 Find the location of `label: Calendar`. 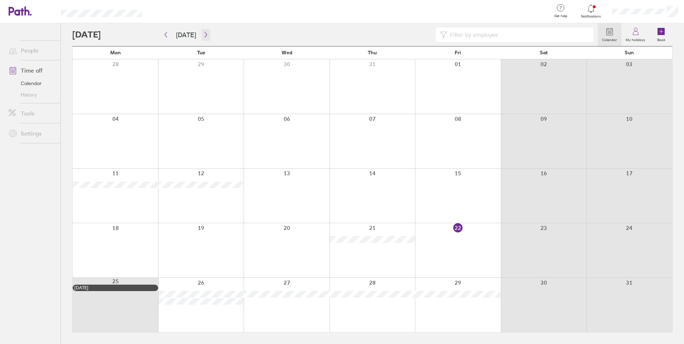

label: Calendar is located at coordinates (610, 39).